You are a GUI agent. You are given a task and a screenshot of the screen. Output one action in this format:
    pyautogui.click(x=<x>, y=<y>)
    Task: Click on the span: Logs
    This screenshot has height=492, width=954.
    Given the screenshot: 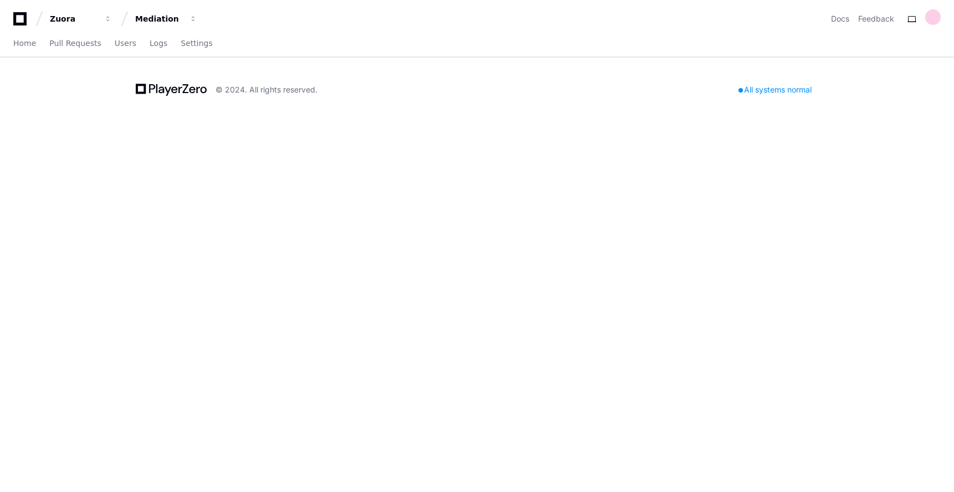 What is the action you would take?
    pyautogui.click(x=158, y=43)
    